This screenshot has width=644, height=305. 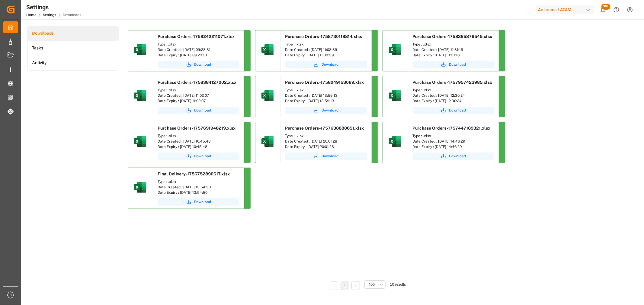 What do you see at coordinates (196, 37) in the screenshot?
I see `span: Purchase Orders-1759242211071.xlsx` at bounding box center [196, 37].